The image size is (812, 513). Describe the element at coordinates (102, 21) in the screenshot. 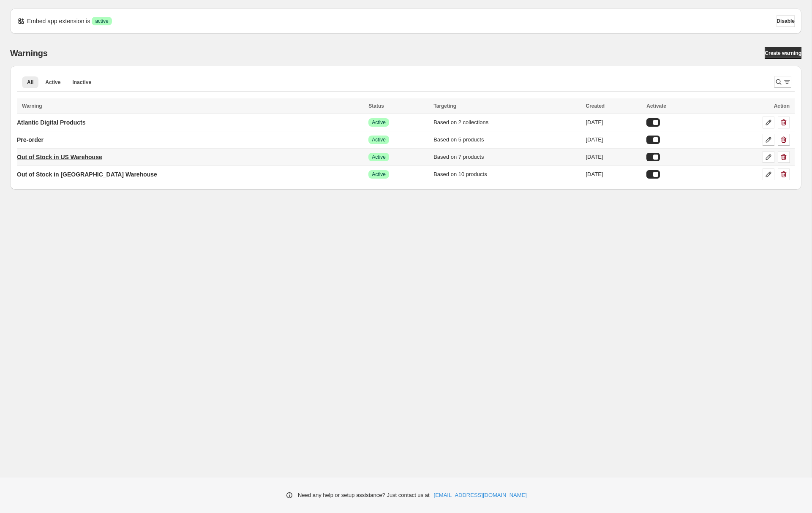

I see `span: active` at that location.